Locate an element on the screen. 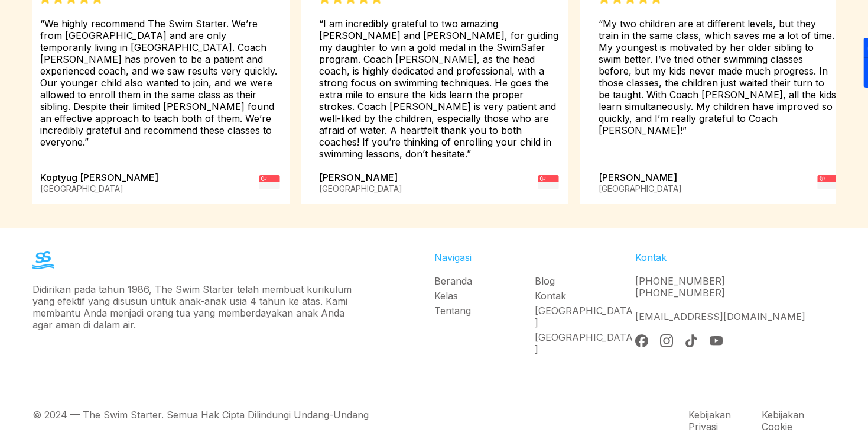 The image size is (868, 439). img: The Swim Starter Logo is located at coordinates (43, 260).